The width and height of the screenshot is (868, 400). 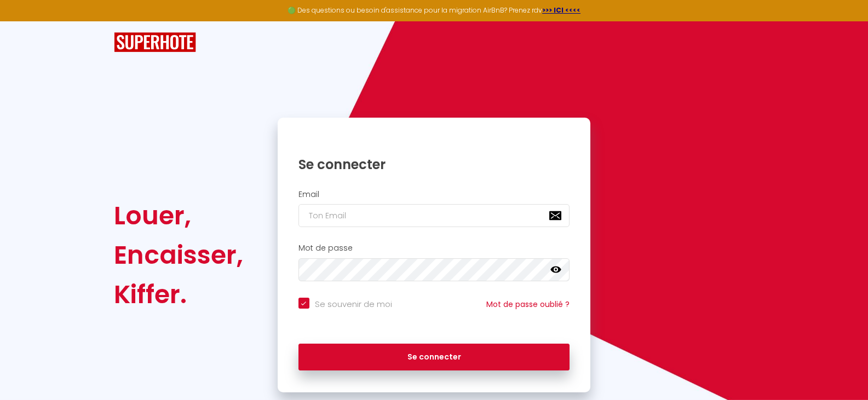 What do you see at coordinates (434, 194) in the screenshot?
I see `h2: Email` at bounding box center [434, 194].